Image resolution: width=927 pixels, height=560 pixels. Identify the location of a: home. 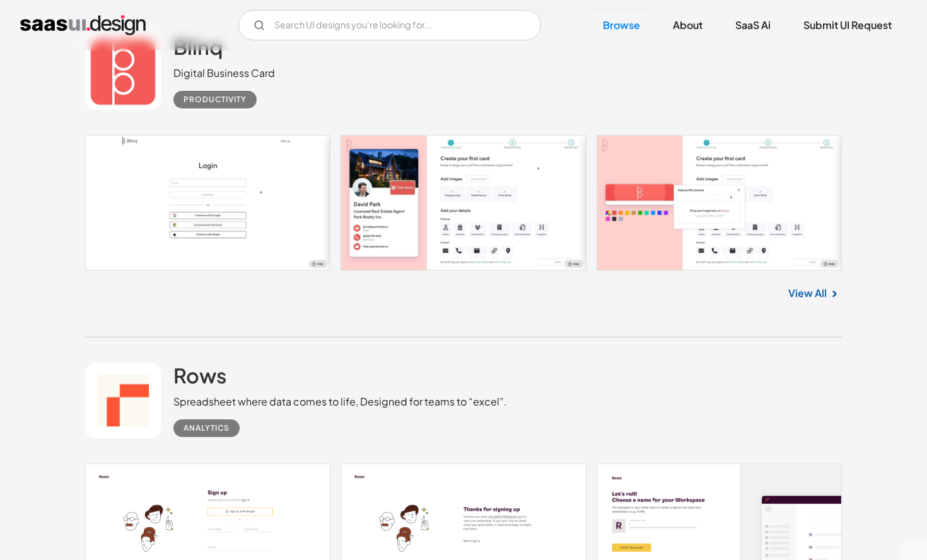
(82, 25).